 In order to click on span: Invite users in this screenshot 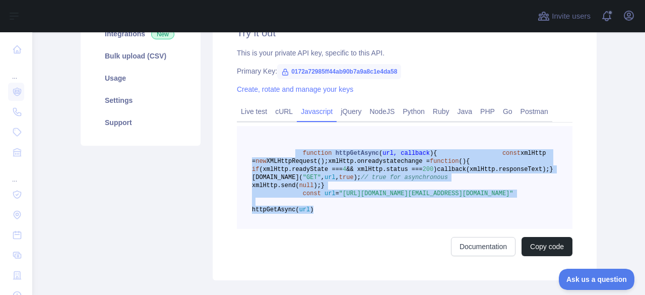, I will do `click(571, 16)`.